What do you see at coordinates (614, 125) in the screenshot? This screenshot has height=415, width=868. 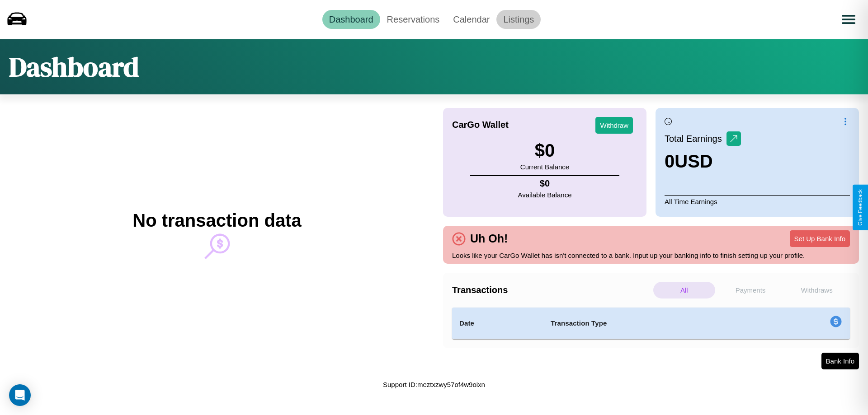 I see `button: Withdraw` at bounding box center [614, 125].